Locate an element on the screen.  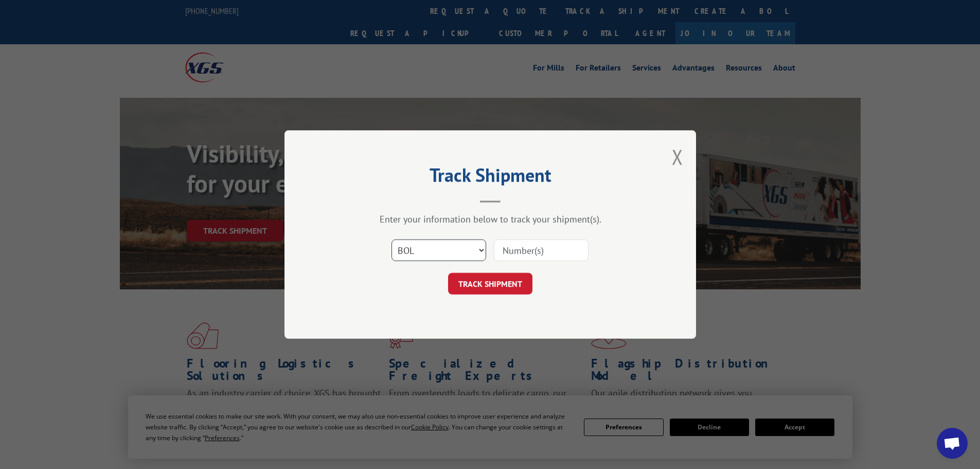
button: Close modal is located at coordinates (678, 156).